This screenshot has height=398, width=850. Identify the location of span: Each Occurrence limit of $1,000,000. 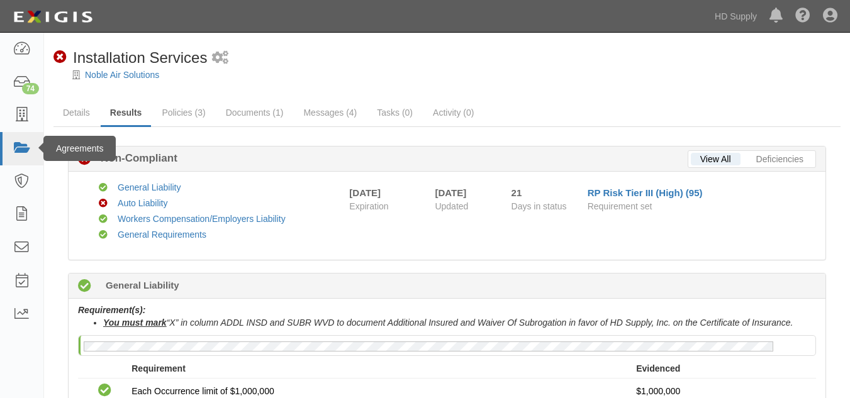
(203, 391).